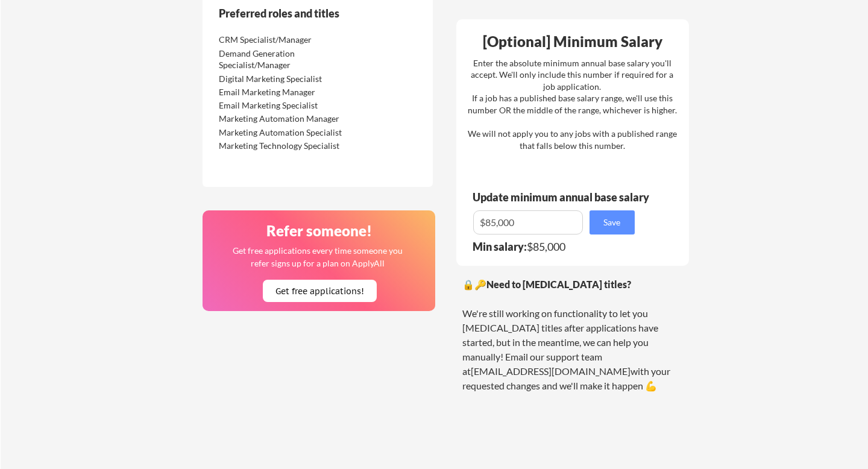 The height and width of the screenshot is (469, 868). I want to click on div: [Optional] Minimum Salary, so click(573, 42).